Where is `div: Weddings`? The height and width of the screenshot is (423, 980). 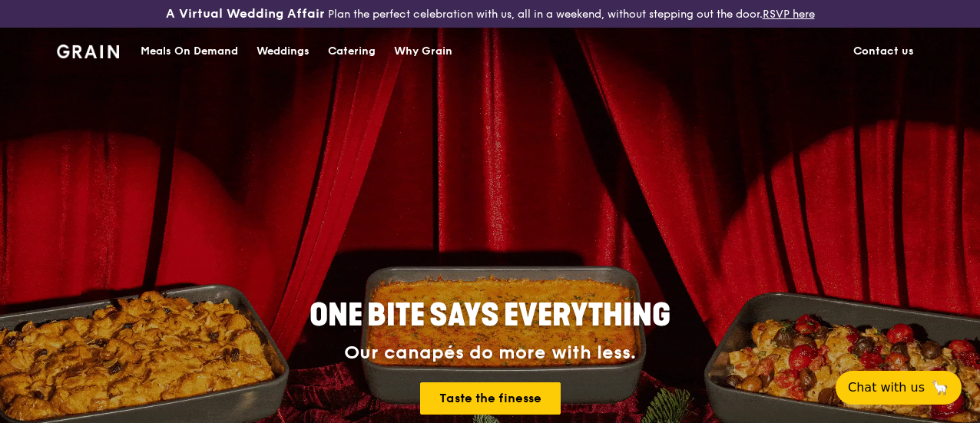 div: Weddings is located at coordinates (283, 51).